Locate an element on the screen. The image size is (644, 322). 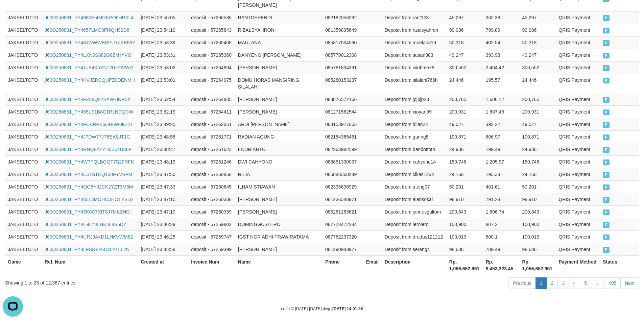
td: Deposit from bandottoto is located at coordinates (414, 149).